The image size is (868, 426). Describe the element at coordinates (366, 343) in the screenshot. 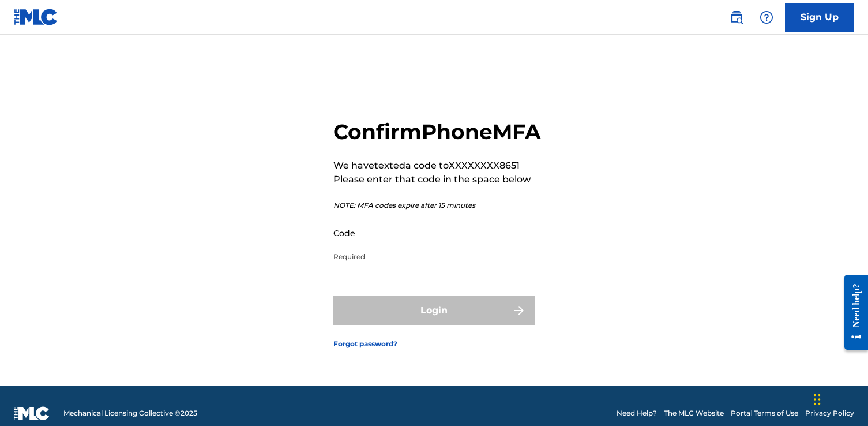

I see `a: Forgot password?` at that location.